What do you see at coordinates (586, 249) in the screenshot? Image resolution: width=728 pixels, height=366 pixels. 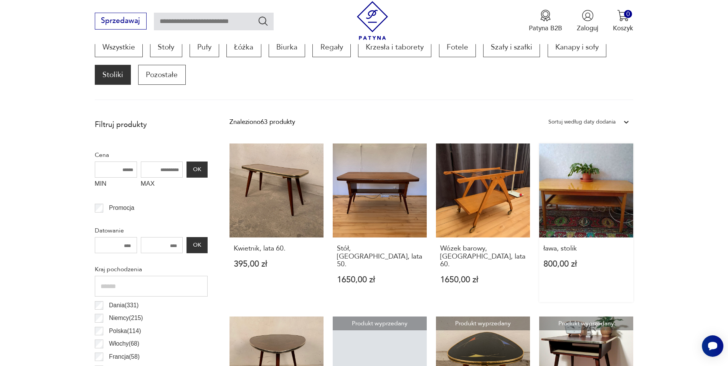 I see `h3: ława, stolik` at bounding box center [586, 249].